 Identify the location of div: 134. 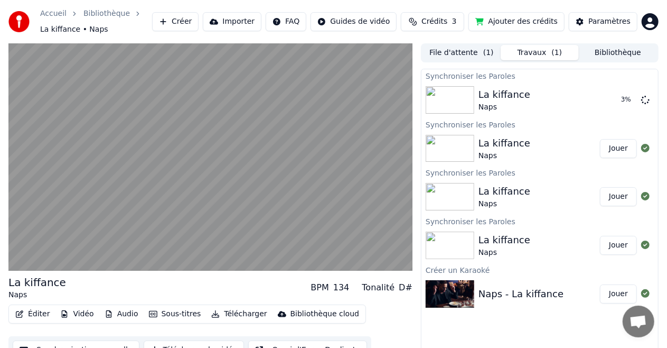
(341, 287).